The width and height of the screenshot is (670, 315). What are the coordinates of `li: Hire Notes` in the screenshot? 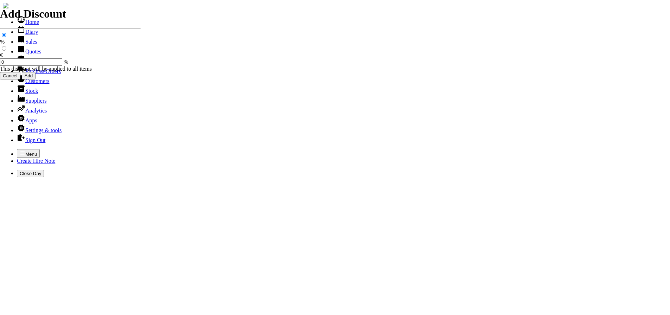 It's located at (342, 60).